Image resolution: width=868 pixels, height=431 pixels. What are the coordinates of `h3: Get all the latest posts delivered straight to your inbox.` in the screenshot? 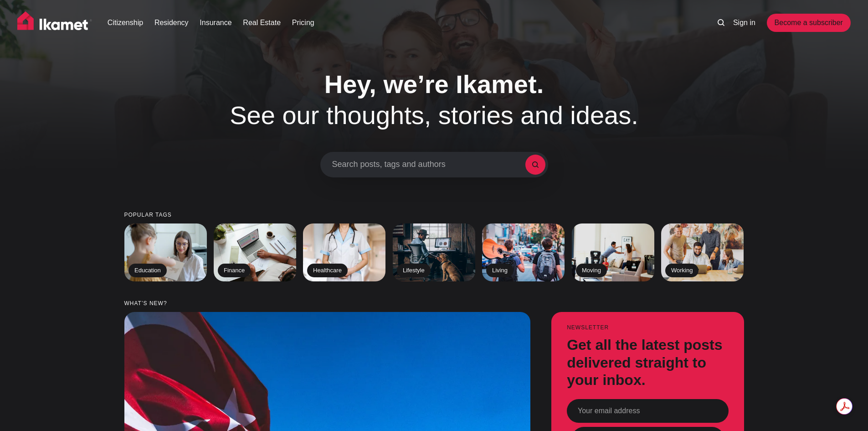 It's located at (647, 363).